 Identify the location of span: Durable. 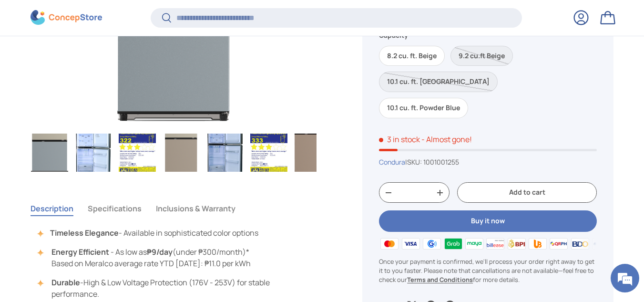
(65, 282).